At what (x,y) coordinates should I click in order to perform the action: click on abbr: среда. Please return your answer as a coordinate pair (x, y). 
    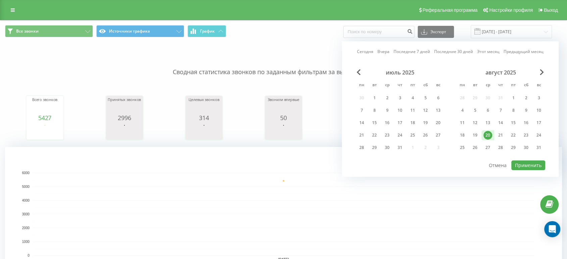
    Looking at the image, I should click on (488, 86).